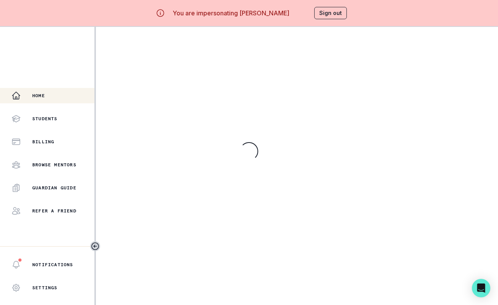  What do you see at coordinates (38, 96) in the screenshot?
I see `p: Home` at bounding box center [38, 96].